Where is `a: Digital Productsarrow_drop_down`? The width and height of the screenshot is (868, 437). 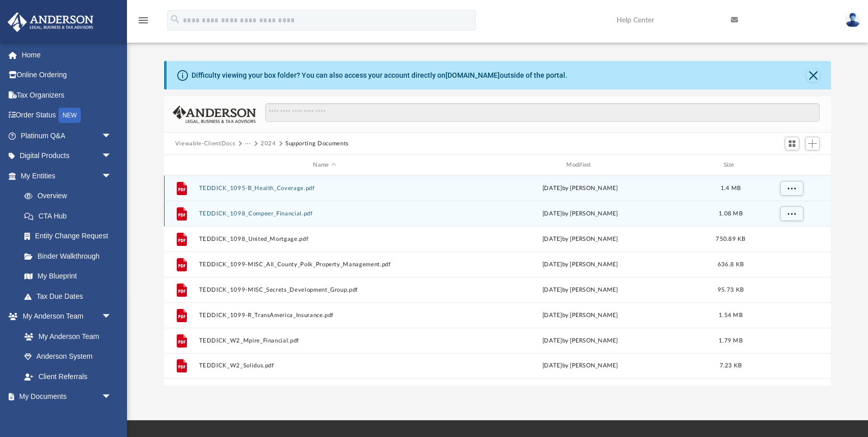 a: Digital Productsarrow_drop_down is located at coordinates (67, 156).